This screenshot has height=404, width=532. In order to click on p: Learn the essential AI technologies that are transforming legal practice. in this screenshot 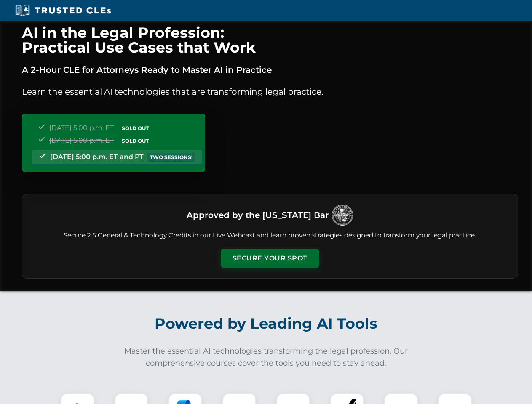, I will do `click(270, 92)`.